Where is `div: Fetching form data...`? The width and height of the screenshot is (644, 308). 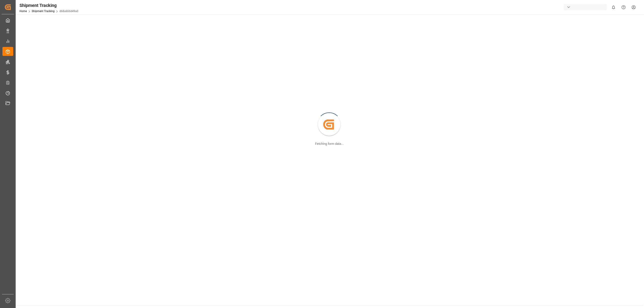 div: Fetching form data... is located at coordinates (330, 144).